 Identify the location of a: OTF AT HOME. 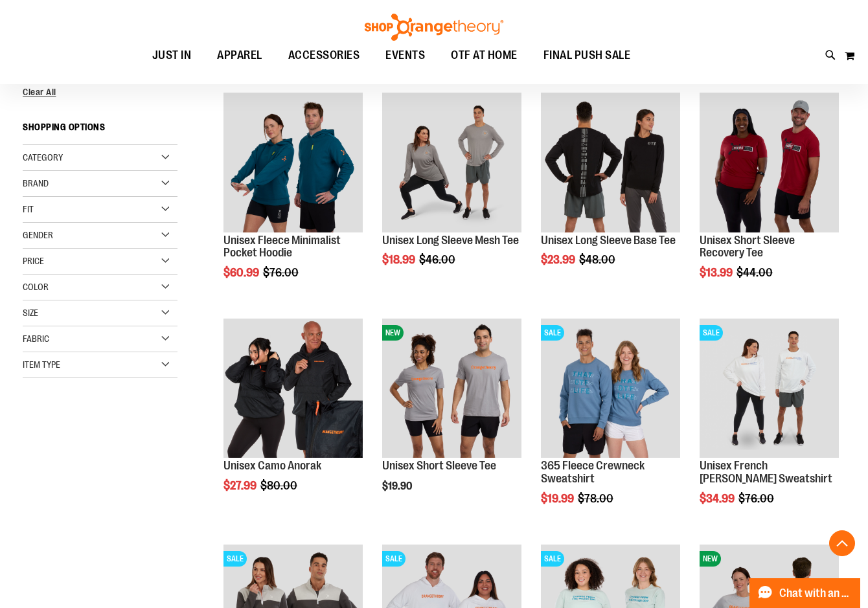
(484, 56).